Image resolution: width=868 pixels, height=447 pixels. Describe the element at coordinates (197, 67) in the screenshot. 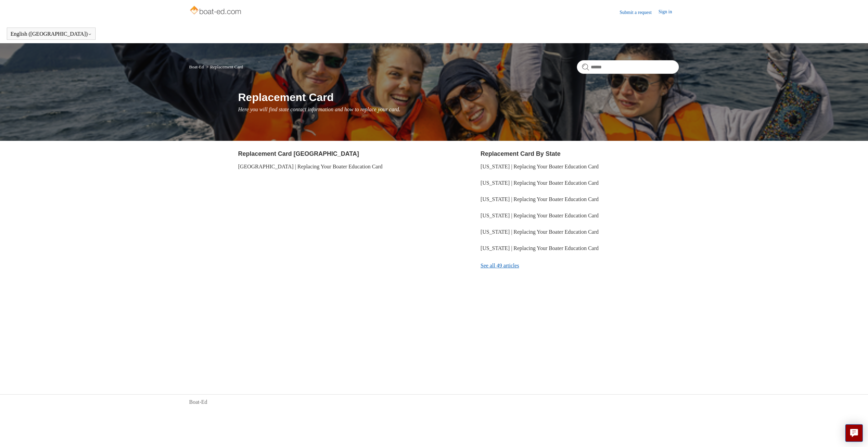

I see `li: Boat-Ed` at that location.